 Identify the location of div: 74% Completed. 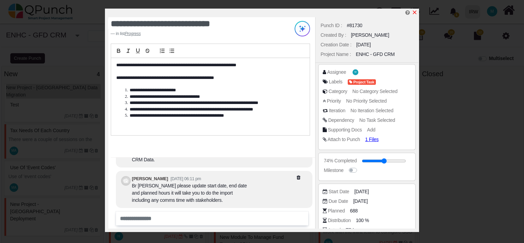
(340, 161).